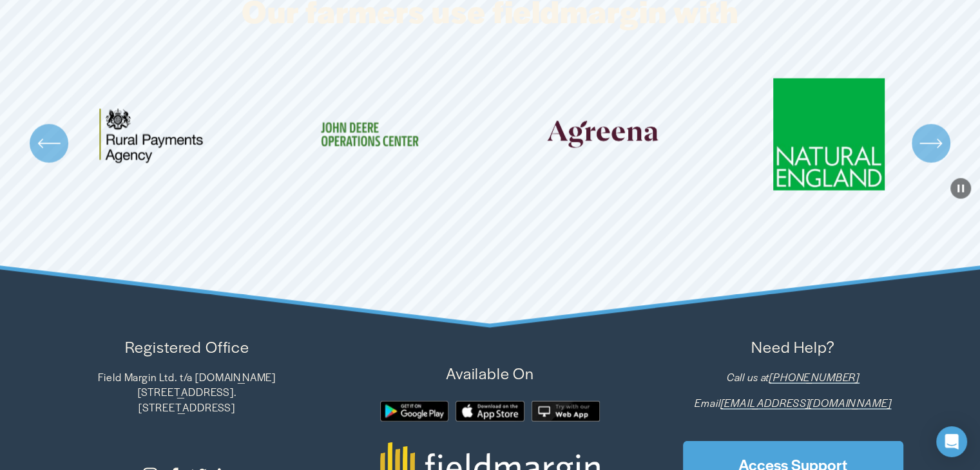  Describe the element at coordinates (708, 402) in the screenshot. I see `em: Email` at that location.